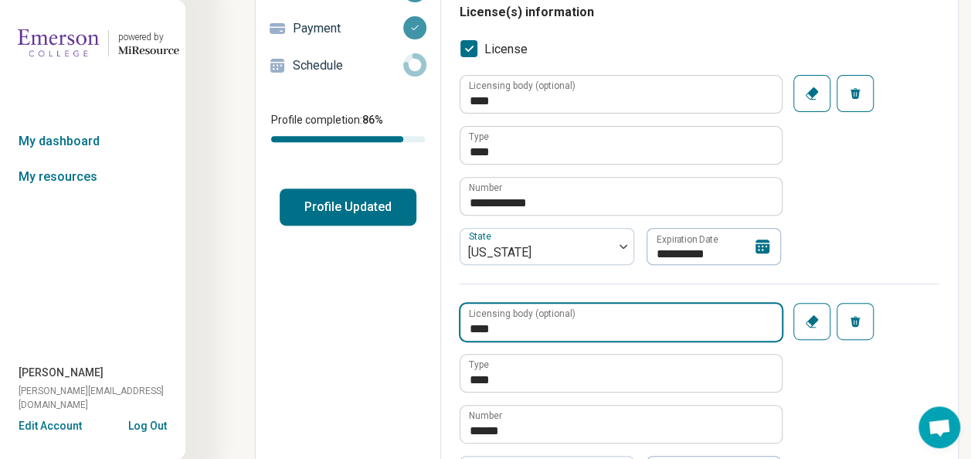 The width and height of the screenshot is (971, 459). Describe the element at coordinates (58, 43) in the screenshot. I see `img: Emerson College` at that location.